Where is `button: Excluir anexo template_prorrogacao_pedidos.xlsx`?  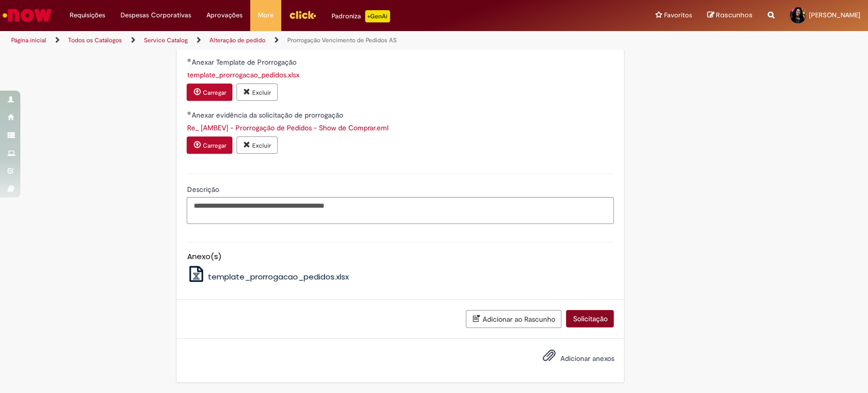
button: Excluir anexo template_prorrogacao_pedidos.xlsx is located at coordinates (257, 92).